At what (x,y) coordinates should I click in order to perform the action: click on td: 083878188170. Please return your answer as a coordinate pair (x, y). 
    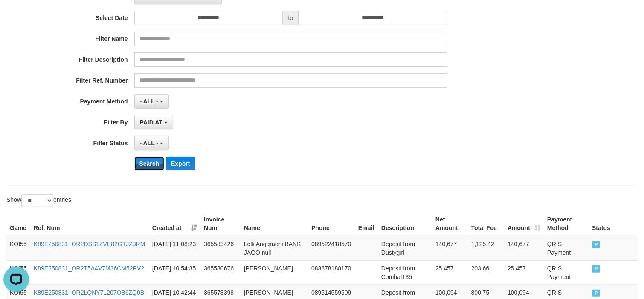
    Looking at the image, I should click on (331, 272).